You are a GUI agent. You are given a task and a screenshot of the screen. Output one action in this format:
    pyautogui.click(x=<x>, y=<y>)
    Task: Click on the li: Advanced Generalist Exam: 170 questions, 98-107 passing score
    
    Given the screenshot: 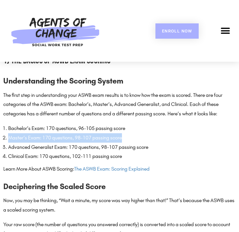 What is the action you would take?
    pyautogui.click(x=122, y=147)
    